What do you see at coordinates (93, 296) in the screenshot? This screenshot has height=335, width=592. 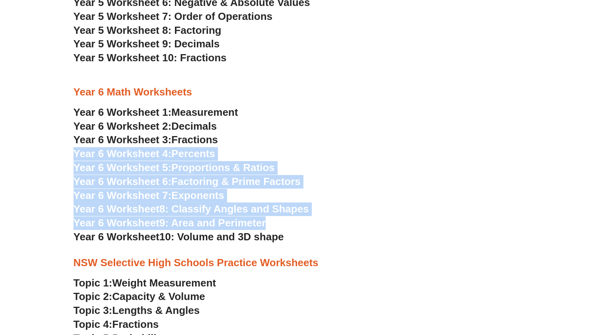 I see `span: Topic 2:` at bounding box center [93, 296].